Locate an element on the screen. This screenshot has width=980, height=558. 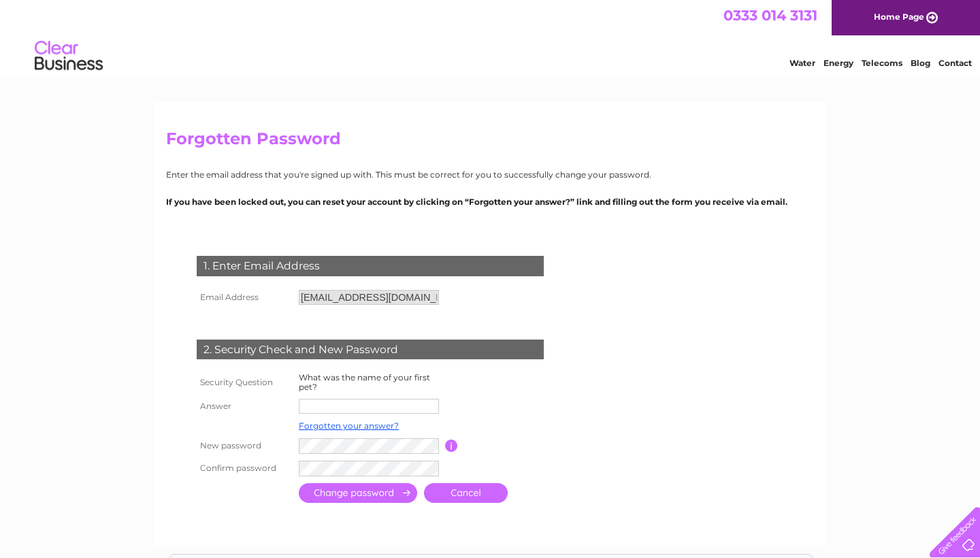
th: Security Question is located at coordinates (245, 382).